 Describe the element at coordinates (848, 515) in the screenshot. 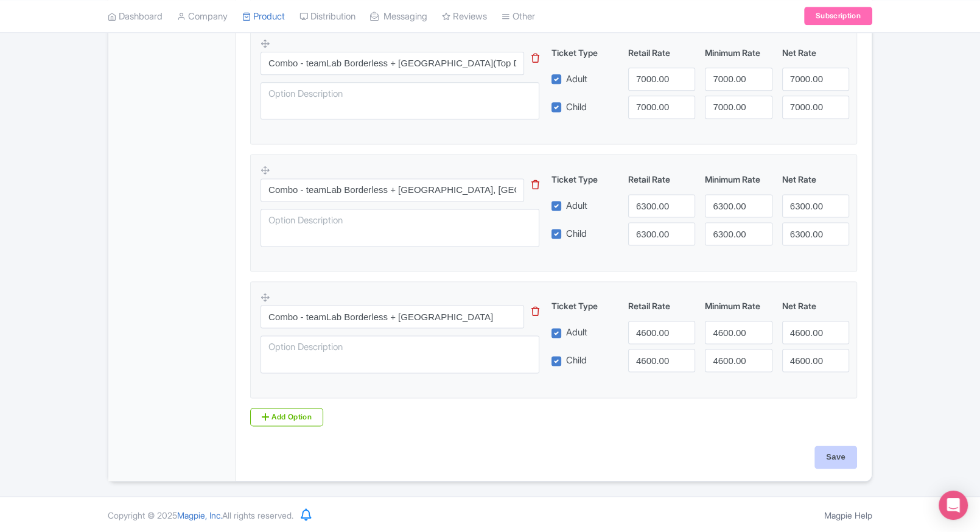

I see `a: Magpie Help` at that location.